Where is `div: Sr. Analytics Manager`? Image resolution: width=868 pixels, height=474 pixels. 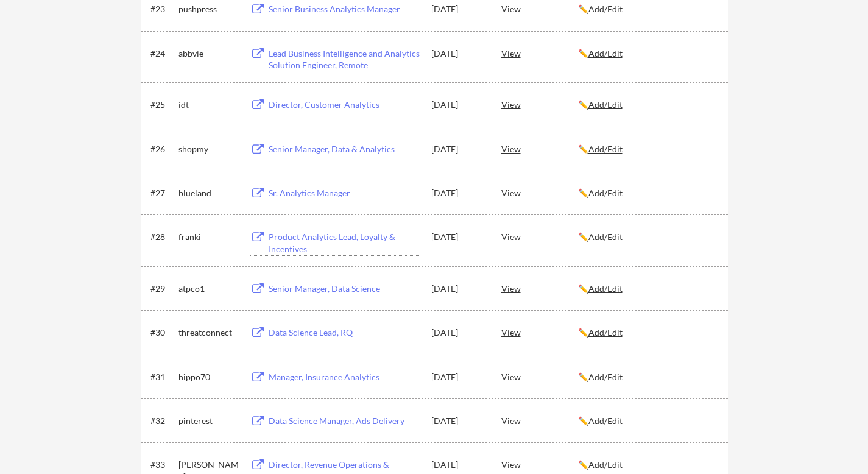 div: Sr. Analytics Manager is located at coordinates (344, 193).